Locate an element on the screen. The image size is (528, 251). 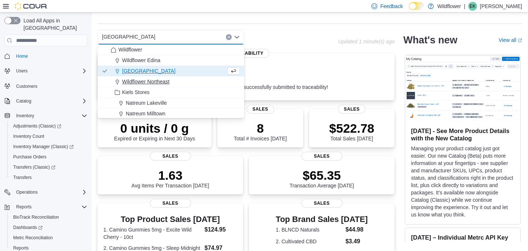
p: Managing your product catalog just got easier. Our new Catalog (Beta) puts more information at yo... is located at coordinates (463, 181).